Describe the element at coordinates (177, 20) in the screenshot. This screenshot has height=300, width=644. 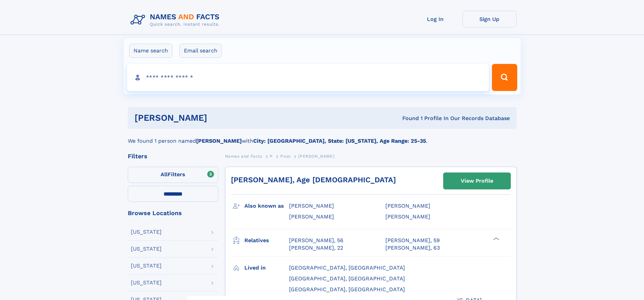
I see `img: Logo Names and Facts` at that location.